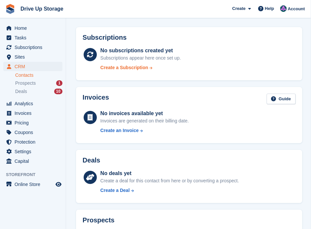  What do you see at coordinates (34, 66) in the screenshot?
I see `span: CRM` at bounding box center [34, 66].